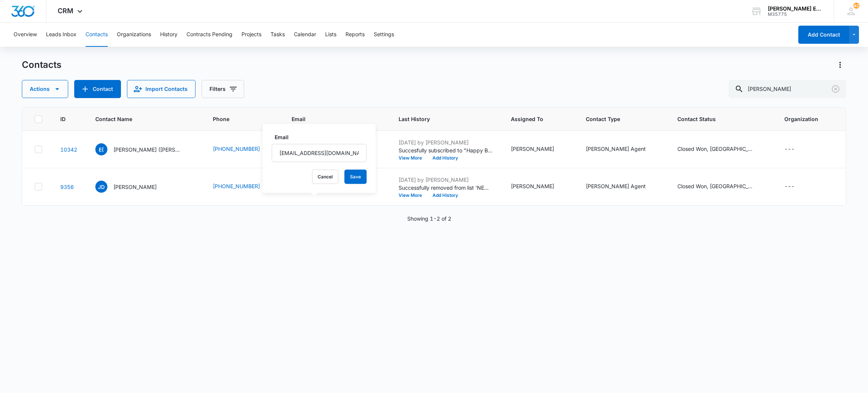 The width and height of the screenshot is (868, 393). What do you see at coordinates (243, 150) in the screenshot?
I see `div: Phone - (516) 983-5757 - Select to Edit Field` at bounding box center [243, 150].